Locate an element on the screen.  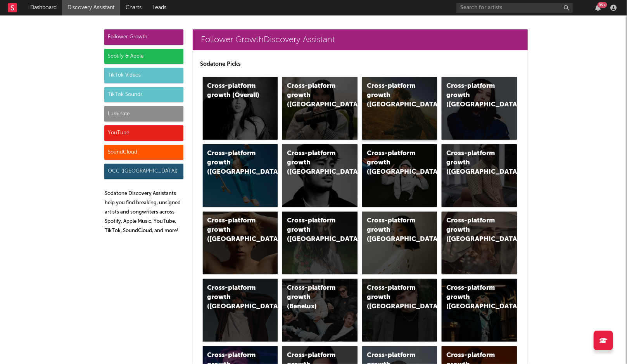
div: Follower Growth is located at coordinates (144, 37).